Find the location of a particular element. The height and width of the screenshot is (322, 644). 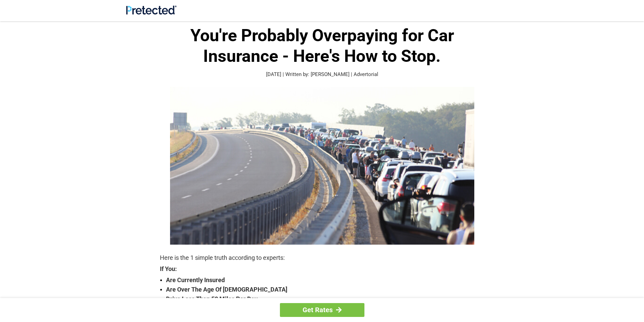

h1: You're Probably Overpaying for Car Insurance - Here's How to Stop. is located at coordinates (322, 46).